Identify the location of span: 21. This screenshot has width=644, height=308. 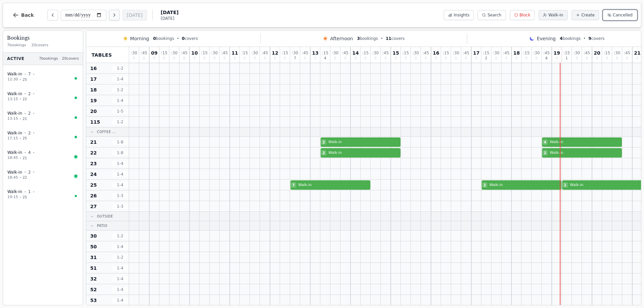
(25, 158).